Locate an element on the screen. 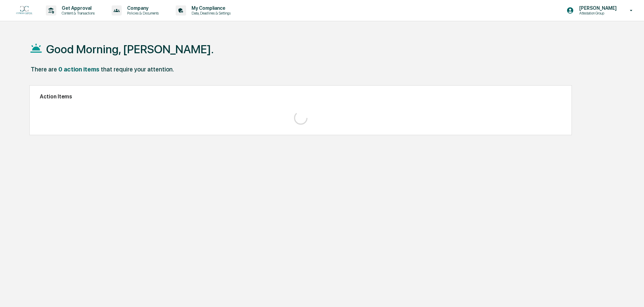 Image resolution: width=644 pixels, height=307 pixels. p: Get Approval is located at coordinates (77, 8).